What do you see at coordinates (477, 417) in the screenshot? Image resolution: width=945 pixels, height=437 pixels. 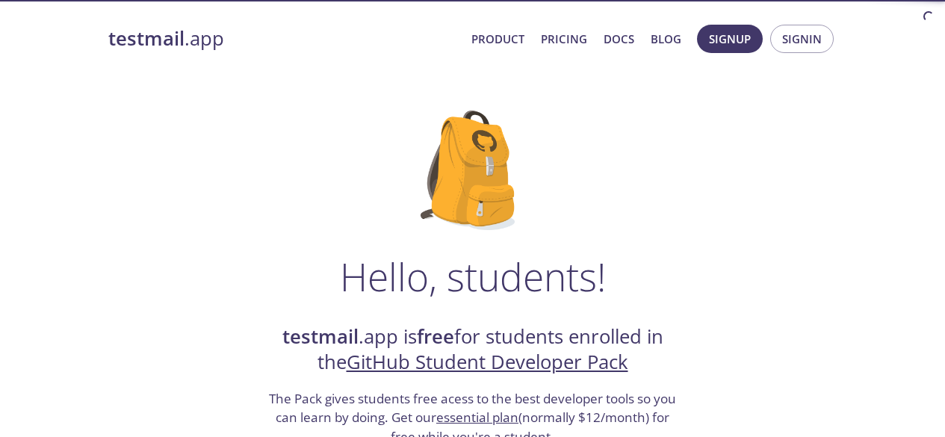 I see `a: essential plan` at bounding box center [477, 417].